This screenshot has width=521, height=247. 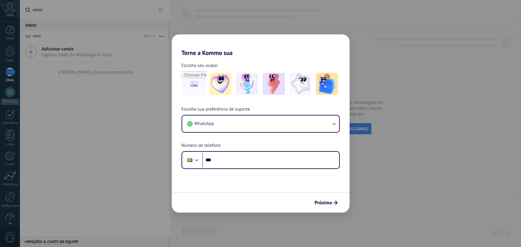 What do you see at coordinates (200, 66) in the screenshot?
I see `span: Escolha seu avatar` at bounding box center [200, 66].